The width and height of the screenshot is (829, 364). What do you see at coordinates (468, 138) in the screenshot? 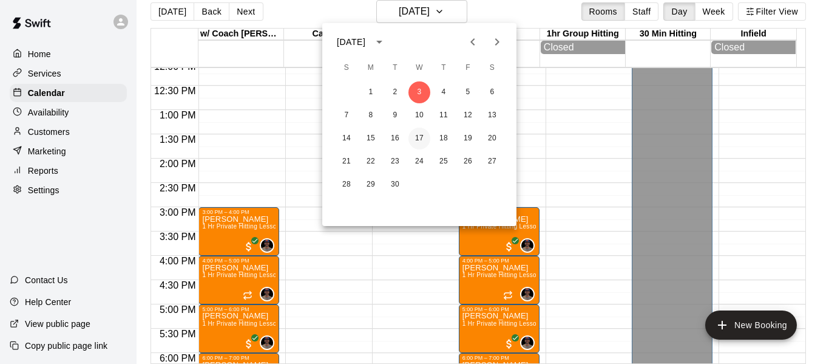
I see `button: 19` at bounding box center [468, 138].